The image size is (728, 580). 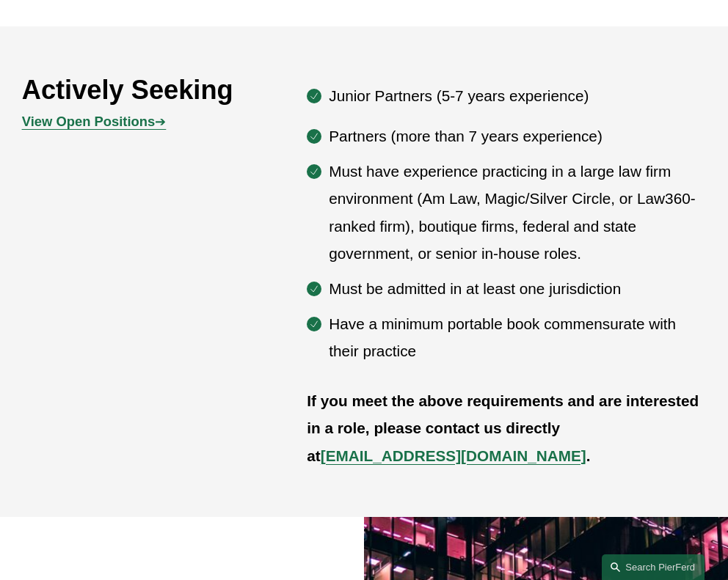 I want to click on h2: Actively Seeking, so click(x=136, y=91).